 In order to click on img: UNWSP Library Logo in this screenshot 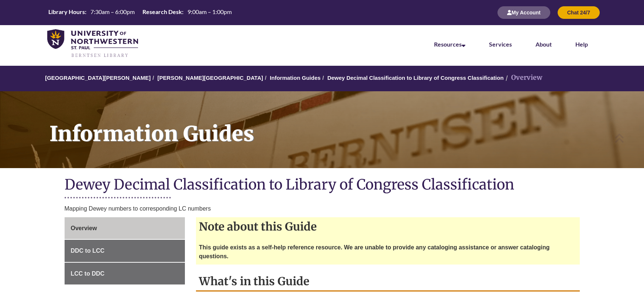, I will do `click(93, 44)`.